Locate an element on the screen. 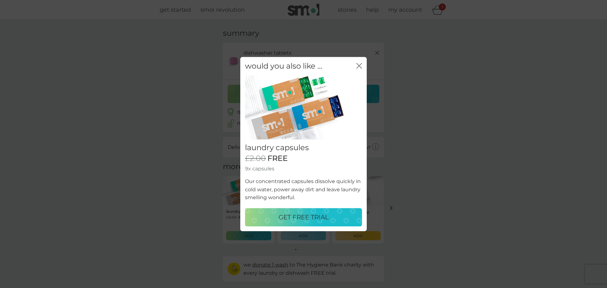  p: 9x capsules is located at coordinates (304, 169).